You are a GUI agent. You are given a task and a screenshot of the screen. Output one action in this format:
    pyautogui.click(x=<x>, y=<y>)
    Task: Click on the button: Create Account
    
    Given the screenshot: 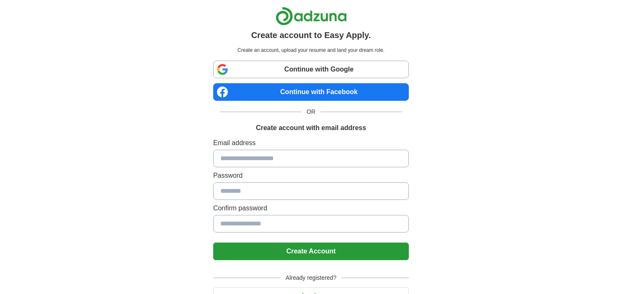 What is the action you would take?
    pyautogui.click(x=311, y=252)
    